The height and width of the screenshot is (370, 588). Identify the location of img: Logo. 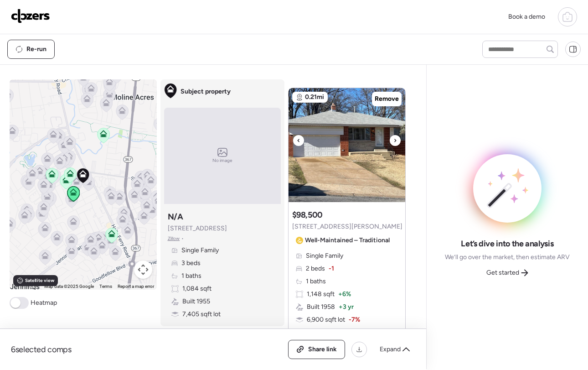
(31, 16).